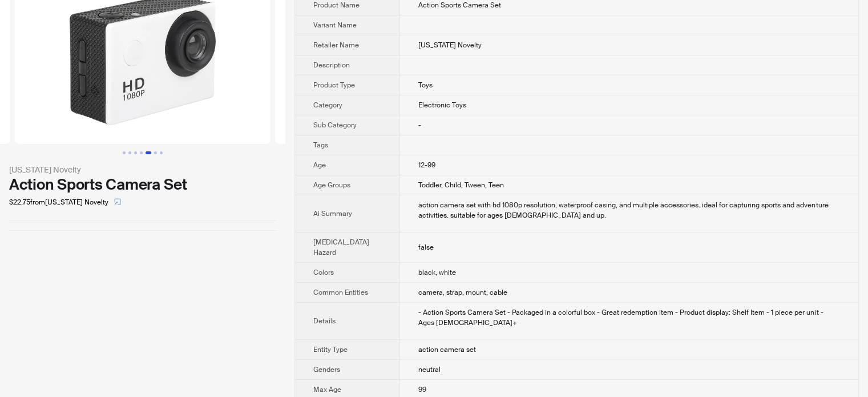  I want to click on button: Go to slide 2, so click(129, 152).